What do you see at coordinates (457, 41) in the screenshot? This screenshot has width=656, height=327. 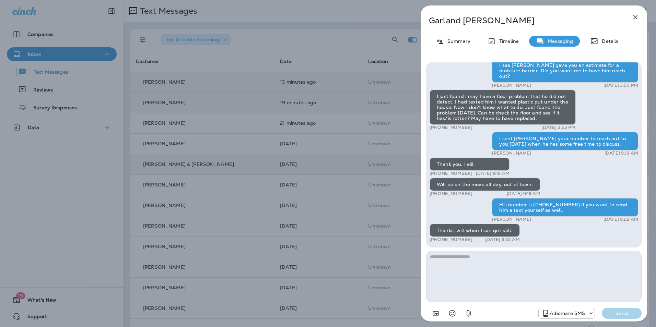 I see `p: Summary` at bounding box center [457, 41].